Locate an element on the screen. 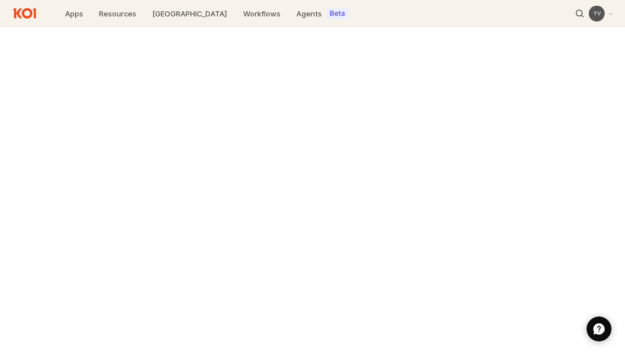 The width and height of the screenshot is (625, 355). div: Y V is located at coordinates (597, 14).